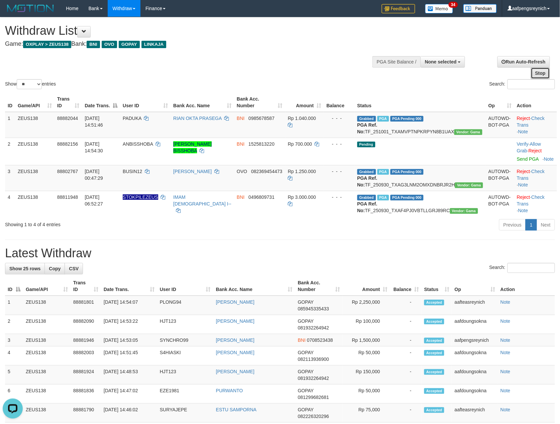  Describe the element at coordinates (366, 119) in the screenshot. I see `span: Grabbed` at that location.